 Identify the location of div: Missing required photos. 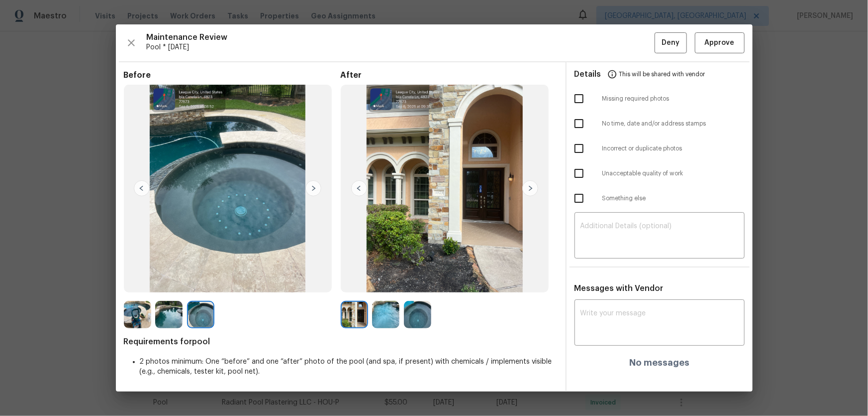
(659, 98).